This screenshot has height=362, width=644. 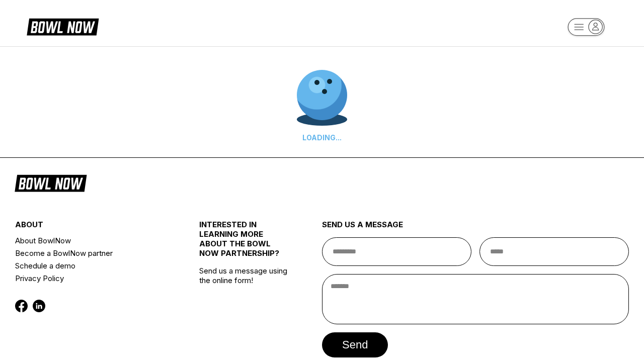 I want to click on a: Privacy Policy, so click(x=92, y=278).